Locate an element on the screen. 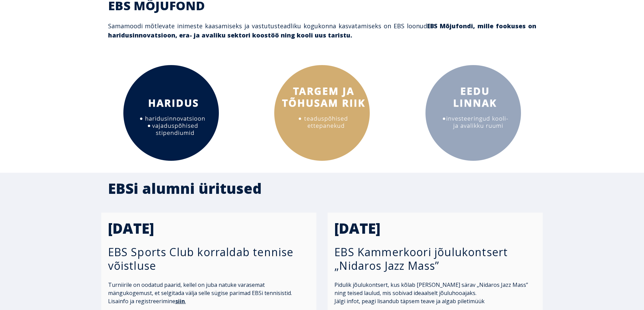  h2: EBSi alumni üritused is located at coordinates (322, 188).